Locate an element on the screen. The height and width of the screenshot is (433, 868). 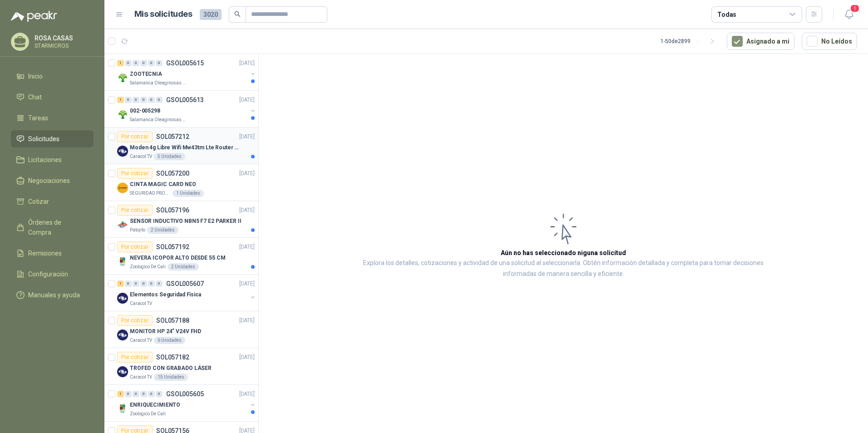
span: Solicitudes is located at coordinates (44, 139).